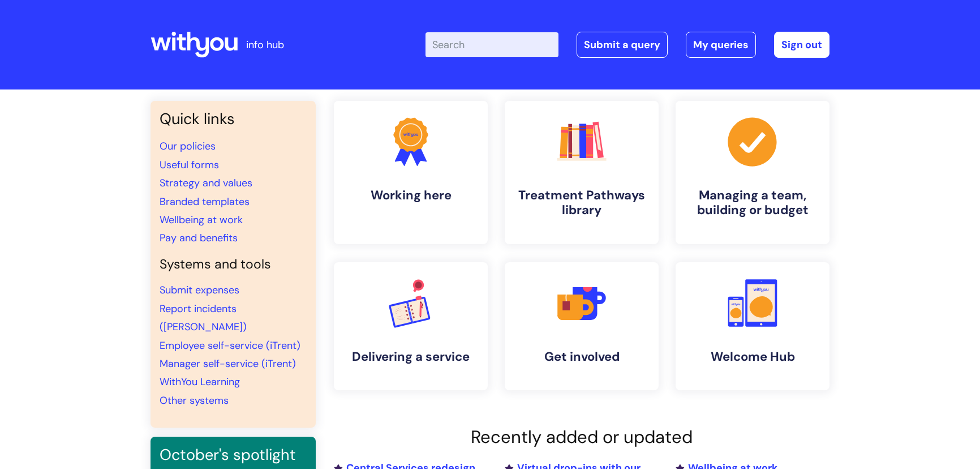 This screenshot has width=980, height=469. What do you see at coordinates (200, 382) in the screenshot?
I see `a: WithYou Learning` at bounding box center [200, 382].